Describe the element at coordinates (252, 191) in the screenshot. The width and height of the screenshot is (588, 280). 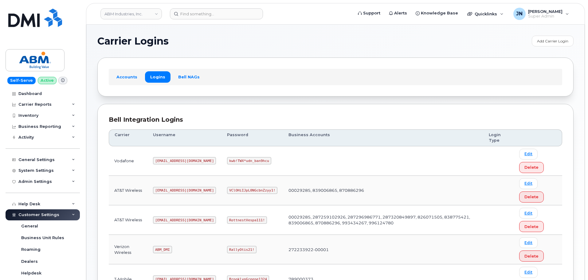
I see `code: VClOHiIJpL0NGcbnZzyy1!` at that location.